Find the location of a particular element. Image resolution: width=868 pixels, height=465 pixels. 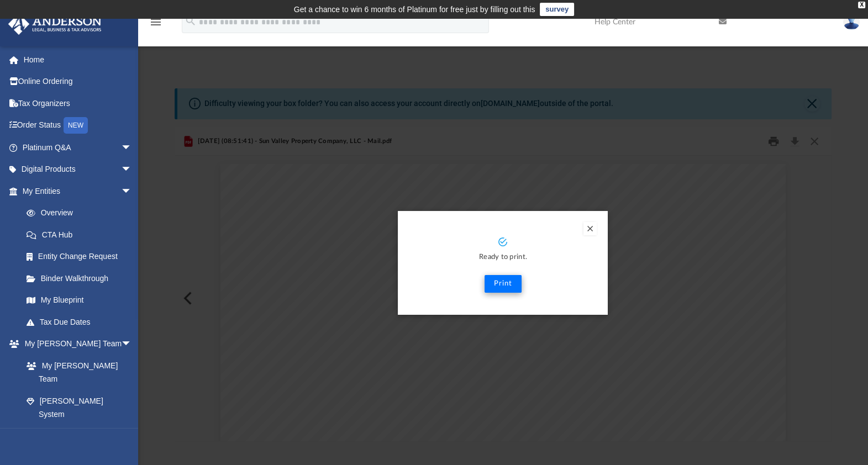

a: menu is located at coordinates (156, 25).